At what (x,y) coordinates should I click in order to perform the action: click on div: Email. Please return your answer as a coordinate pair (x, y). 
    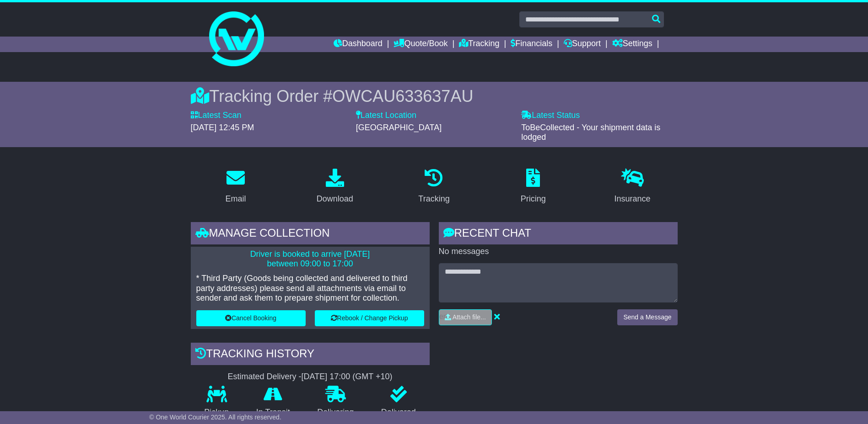
    Looking at the image, I should click on (235, 199).